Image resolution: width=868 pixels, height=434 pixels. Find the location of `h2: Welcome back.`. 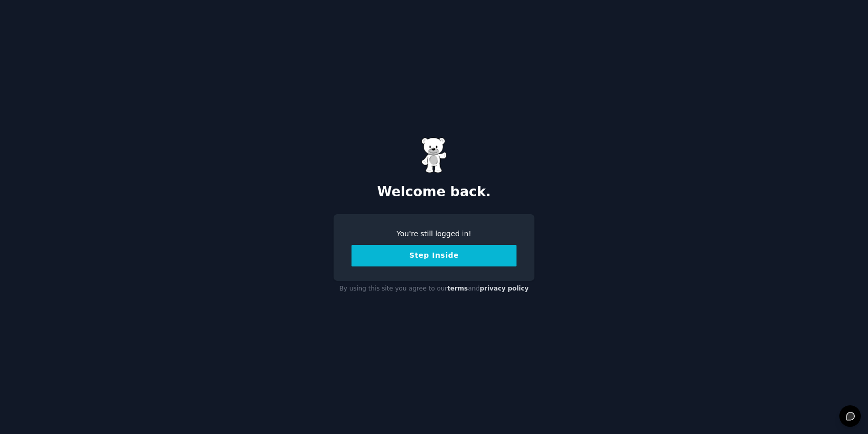

h2: Welcome back. is located at coordinates (434, 192).